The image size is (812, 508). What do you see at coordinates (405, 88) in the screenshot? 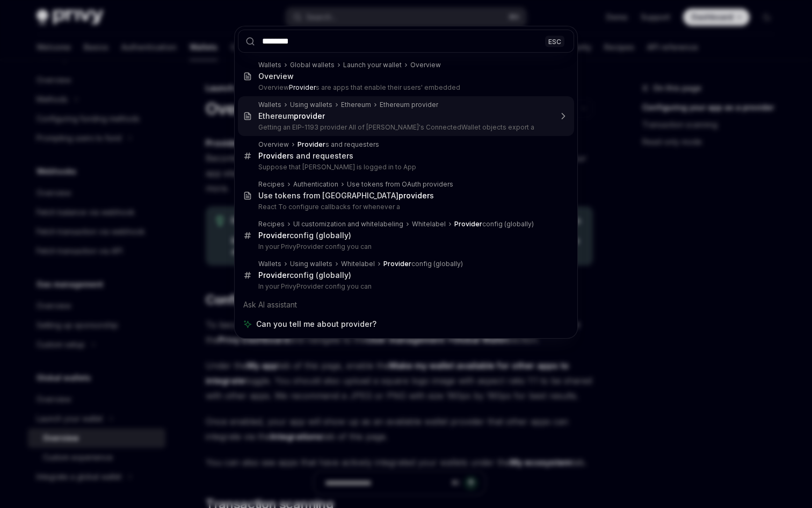
I see `p: Overview s are apps that enable their users' embedded` at bounding box center [405, 88].